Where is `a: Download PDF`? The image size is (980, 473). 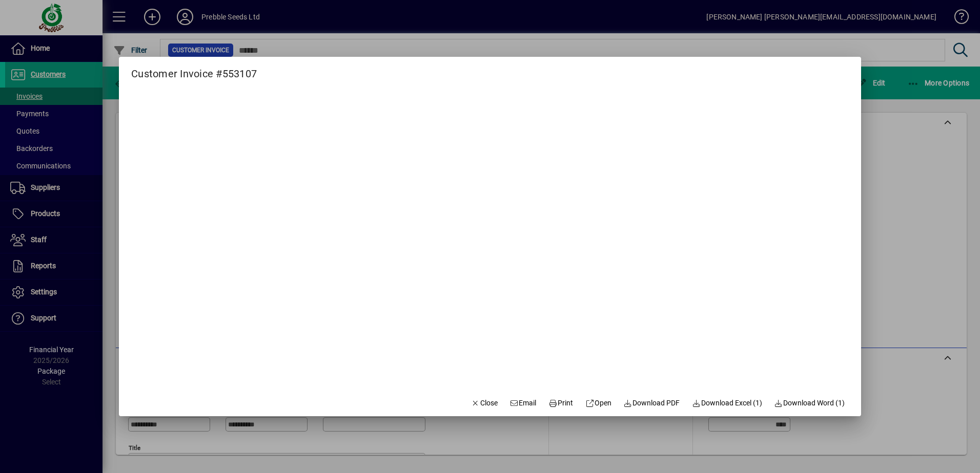
a: Download PDF is located at coordinates (652, 403).